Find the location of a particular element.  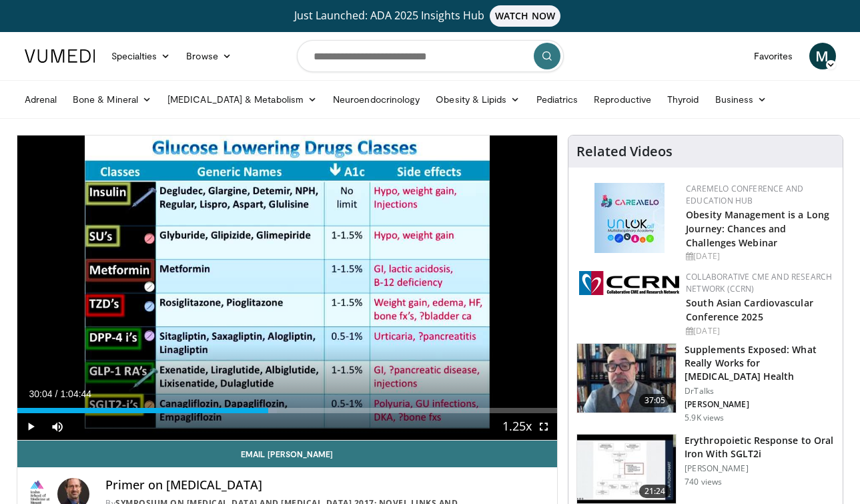

span: 1:04:44 is located at coordinates (75, 394).